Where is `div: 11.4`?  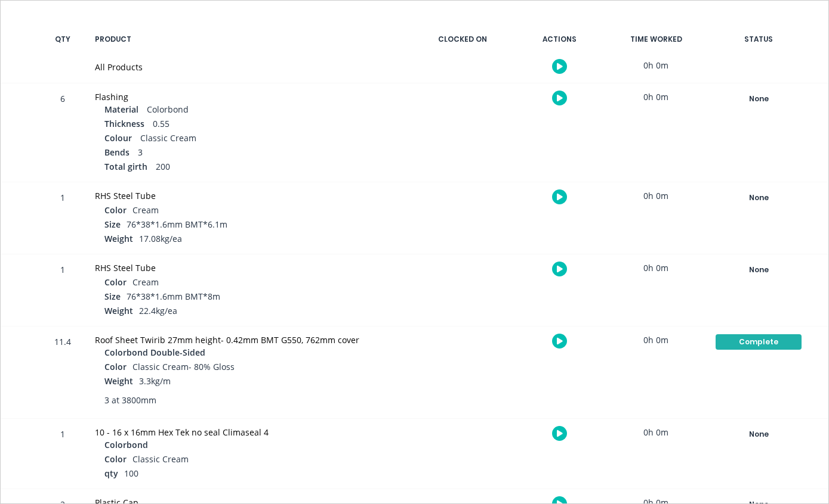
div: 11.4 is located at coordinates (62, 373).